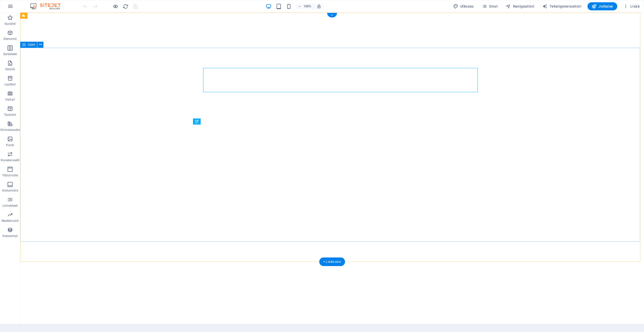  Describe the element at coordinates (48, 7) in the screenshot. I see `img: Editor Logo` at that location.